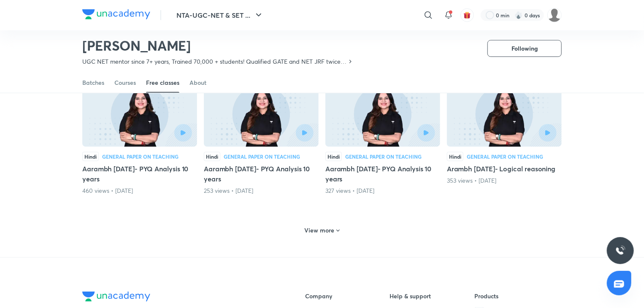 This screenshot has width=644, height=308. What do you see at coordinates (125, 83) in the screenshot?
I see `div: Courses` at bounding box center [125, 83].